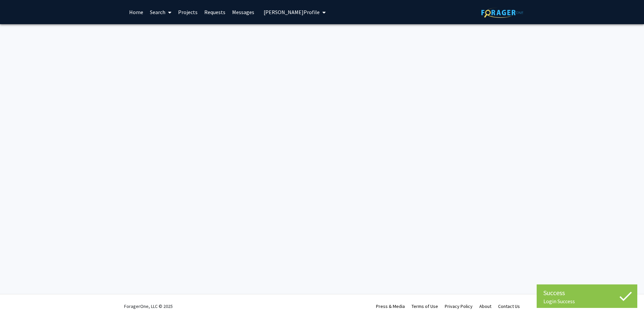  Describe the element at coordinates (425, 307) in the screenshot. I see `a: Terms of Use` at that location.